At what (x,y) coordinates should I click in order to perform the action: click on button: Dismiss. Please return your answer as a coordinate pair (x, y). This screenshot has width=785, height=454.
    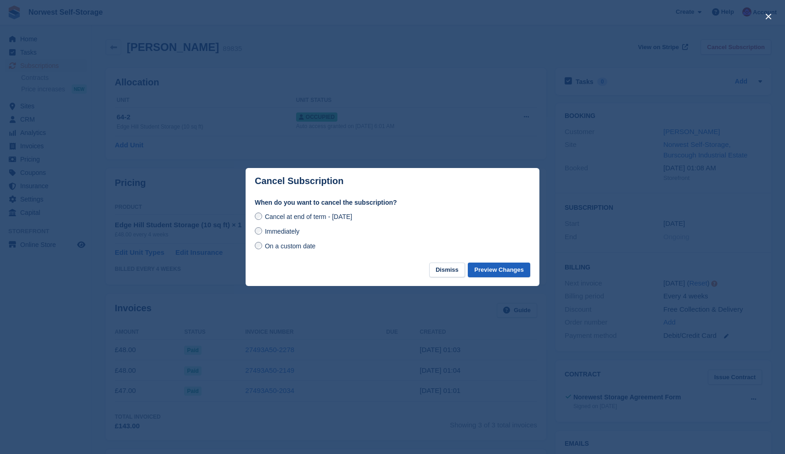
    Looking at the image, I should click on (447, 270).